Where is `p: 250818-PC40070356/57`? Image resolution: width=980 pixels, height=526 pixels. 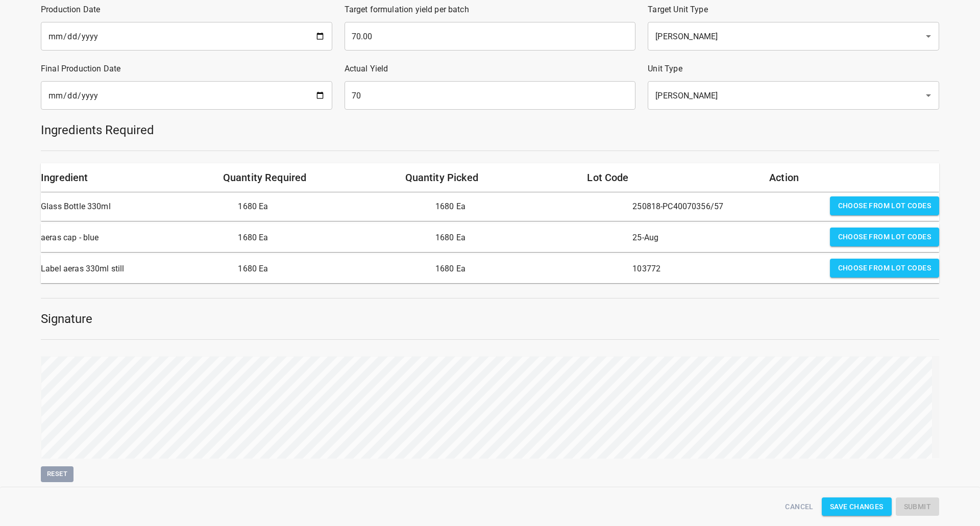 p: 250818-PC40070356/57 is located at coordinates (727, 207).